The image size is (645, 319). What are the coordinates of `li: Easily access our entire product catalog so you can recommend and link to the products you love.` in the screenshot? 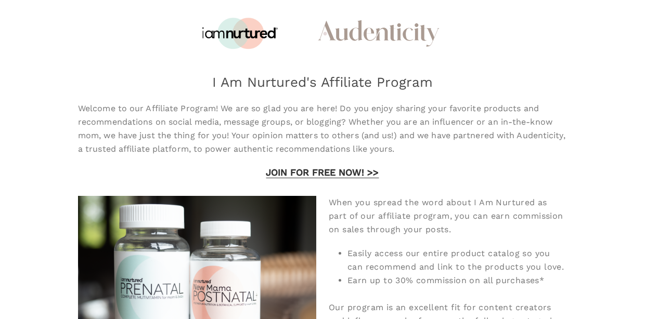 It's located at (457, 261).